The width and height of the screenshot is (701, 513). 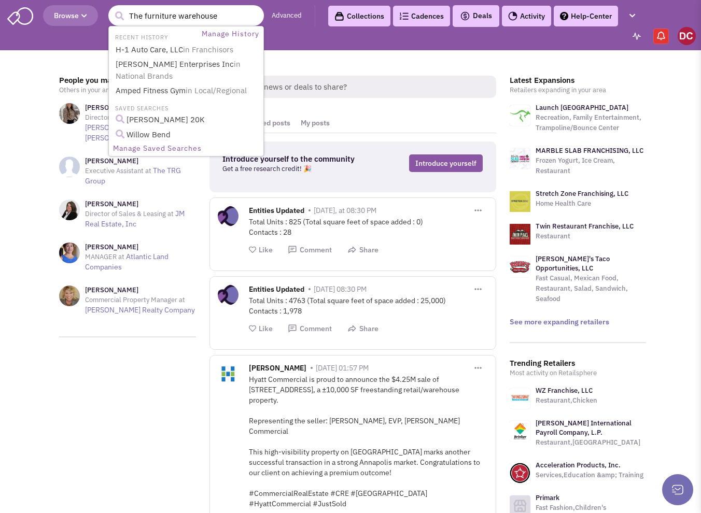 What do you see at coordinates (296, 169) in the screenshot?
I see `p: Get a free research credit! 🎉` at bounding box center [296, 169].